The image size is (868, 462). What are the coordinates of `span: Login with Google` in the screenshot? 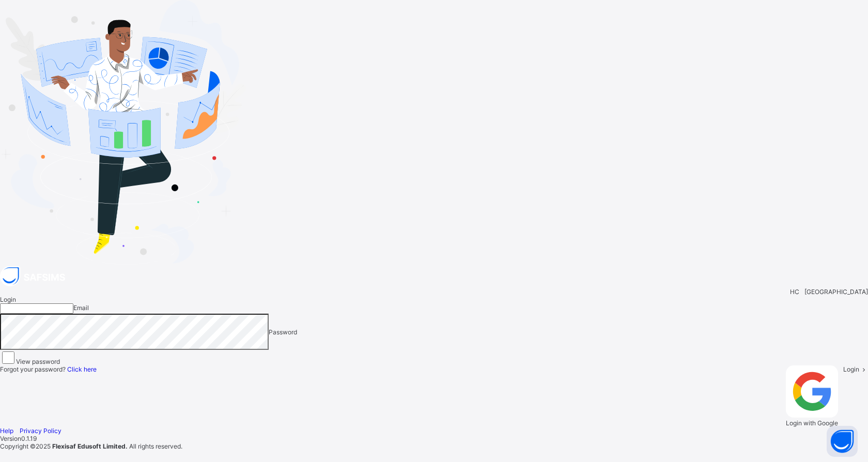 It's located at (811, 423).